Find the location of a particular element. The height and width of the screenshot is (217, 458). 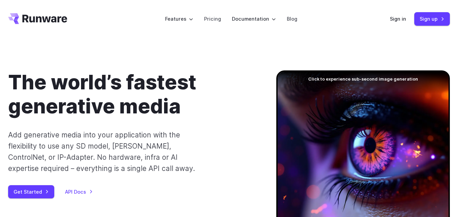

a: Sign in is located at coordinates (398, 19).